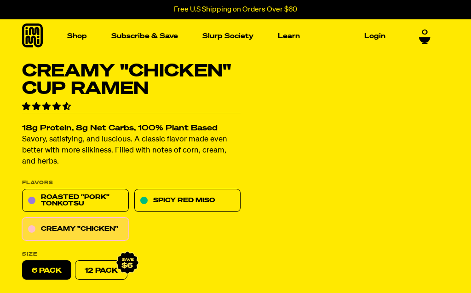 The image size is (471, 293). I want to click on a: Slurp Society, so click(228, 36).